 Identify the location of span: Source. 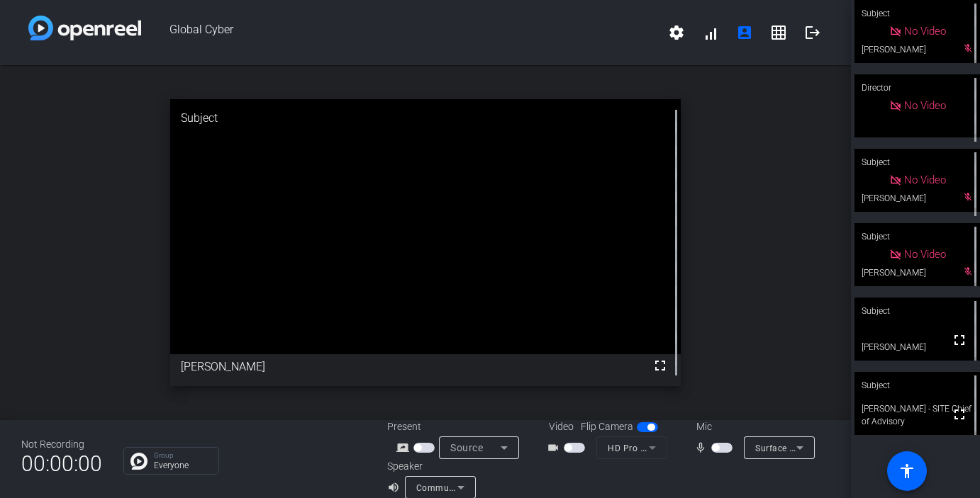
(466, 448).